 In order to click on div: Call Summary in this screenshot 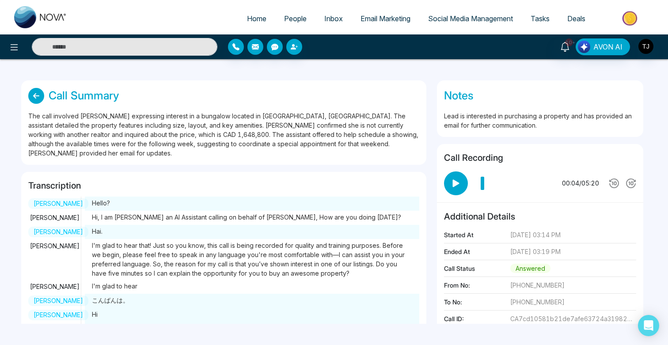, I will do `click(83, 96)`.